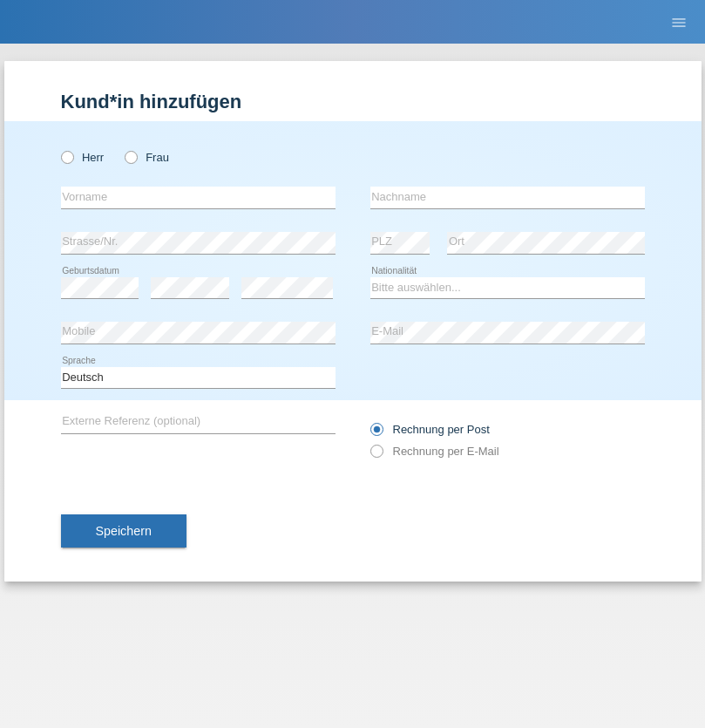  Describe the element at coordinates (130, 156) in the screenshot. I see `input: Frau` at that location.